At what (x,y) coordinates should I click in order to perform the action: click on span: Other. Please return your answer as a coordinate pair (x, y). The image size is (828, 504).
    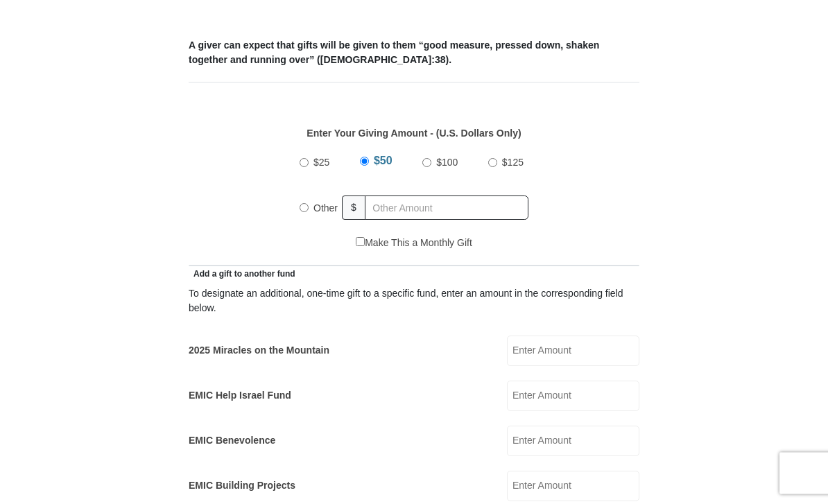
    Looking at the image, I should click on (325, 209).